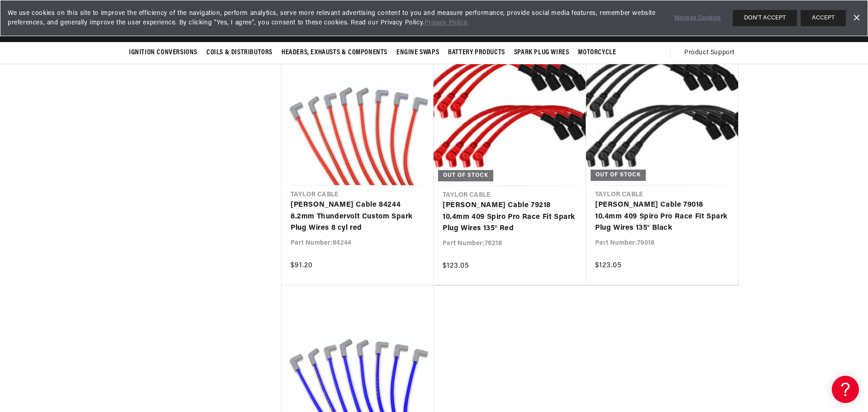 Image resolution: width=868 pixels, height=412 pixels. I want to click on span: Spark Plug Wires, so click(542, 52).